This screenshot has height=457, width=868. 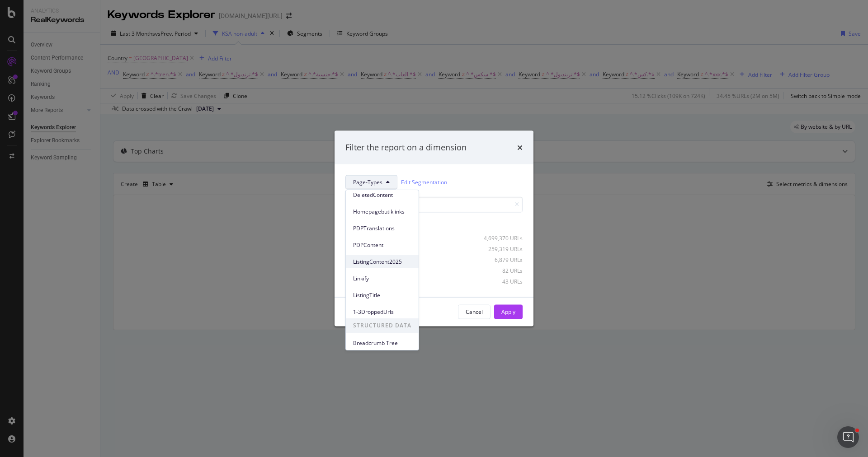 What do you see at coordinates (382, 296) in the screenshot?
I see `span: ListingTitle` at bounding box center [382, 296].